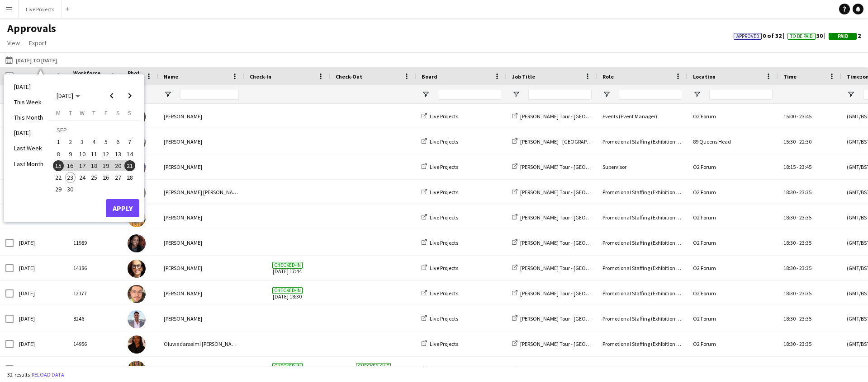 This screenshot has width=868, height=382. Describe the element at coordinates (805, 293) in the screenshot. I see `span: 23:35` at that location.